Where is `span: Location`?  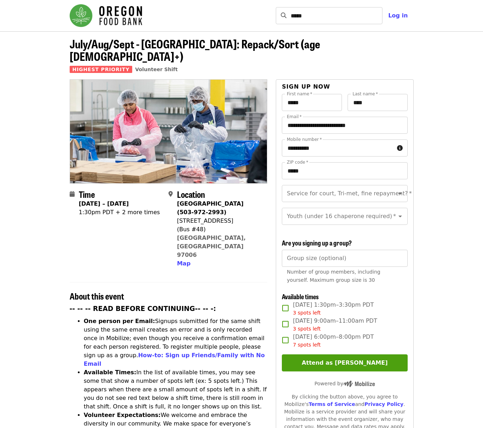 span: Location is located at coordinates (191, 194).